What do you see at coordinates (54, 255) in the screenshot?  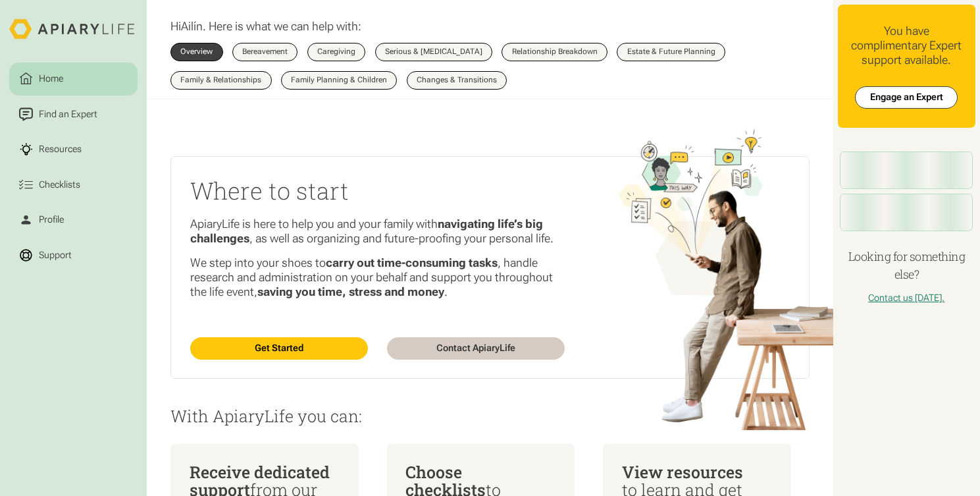 I see `div: Support` at bounding box center [54, 255].